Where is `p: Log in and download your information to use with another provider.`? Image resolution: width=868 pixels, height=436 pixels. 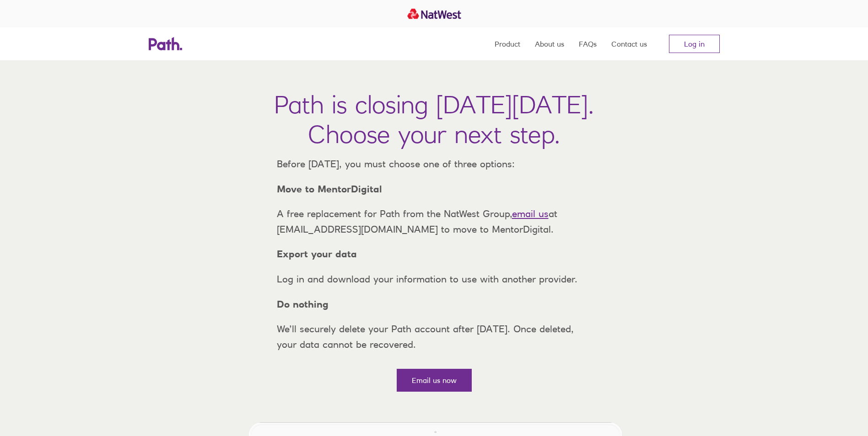 p: Log in and download your information to use with another provider. is located at coordinates (434, 279).